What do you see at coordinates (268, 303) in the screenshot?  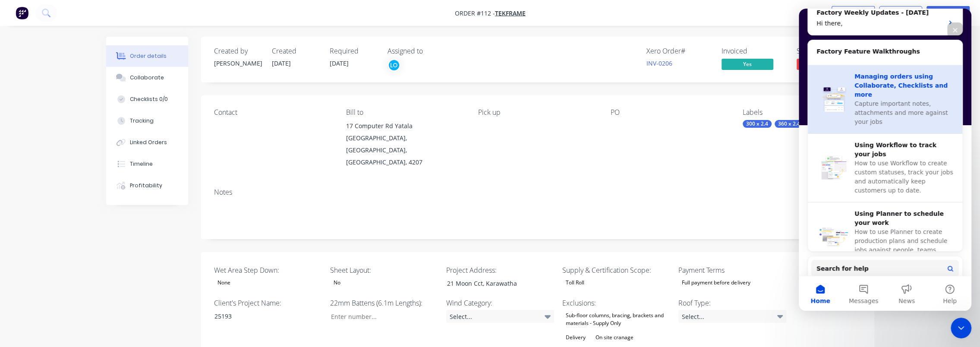 I see `label: Client's Project Name:` at bounding box center [268, 303].